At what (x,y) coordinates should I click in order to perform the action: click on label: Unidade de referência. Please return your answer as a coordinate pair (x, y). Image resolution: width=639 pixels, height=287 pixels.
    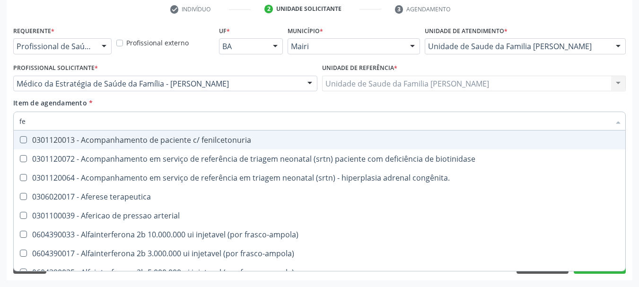
    Looking at the image, I should click on (359, 68).